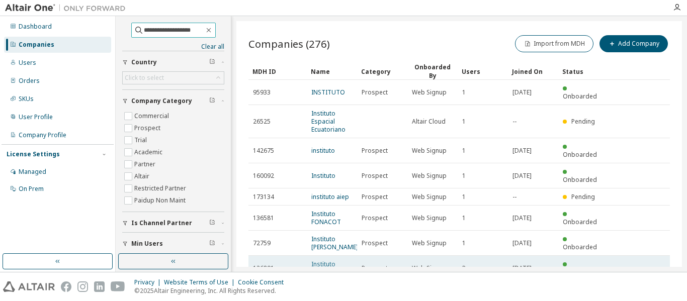  What do you see at coordinates (141, 140) in the screenshot?
I see `label: Trial` at bounding box center [141, 140].